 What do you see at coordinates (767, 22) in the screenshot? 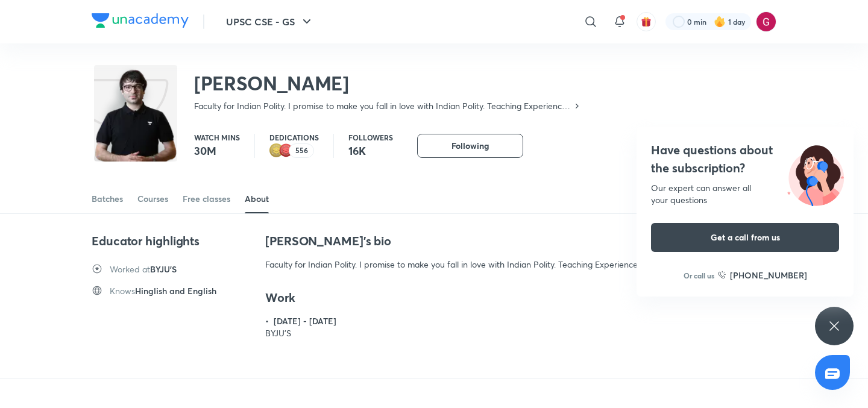
I see `img: Gargi Goswami` at bounding box center [767, 22].